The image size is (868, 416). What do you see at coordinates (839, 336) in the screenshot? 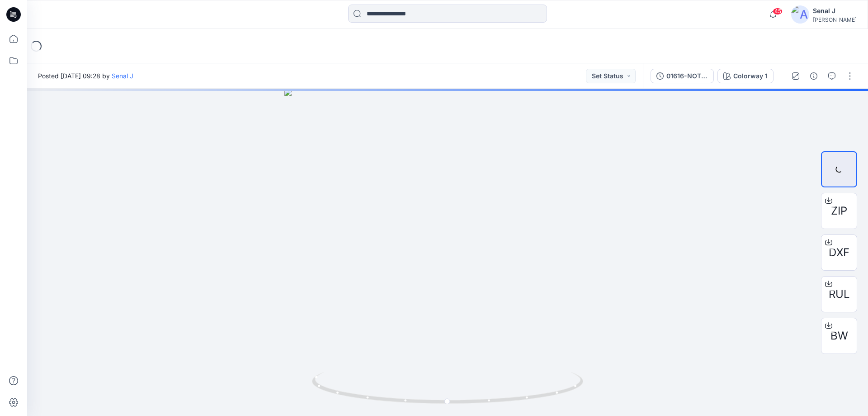
I see `span: BW` at bounding box center [839, 336].